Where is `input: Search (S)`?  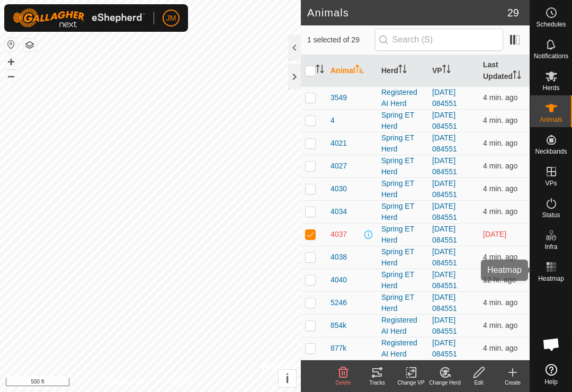 input: Search (S) is located at coordinates (439, 40).